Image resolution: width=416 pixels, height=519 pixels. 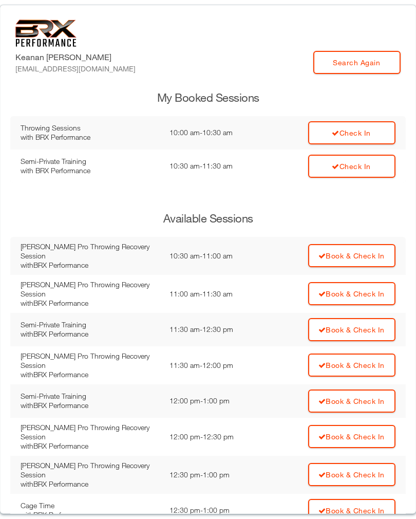 What do you see at coordinates (215, 365) in the screenshot?
I see `td: 11:30 am - 12:00 pm` at bounding box center [215, 365].